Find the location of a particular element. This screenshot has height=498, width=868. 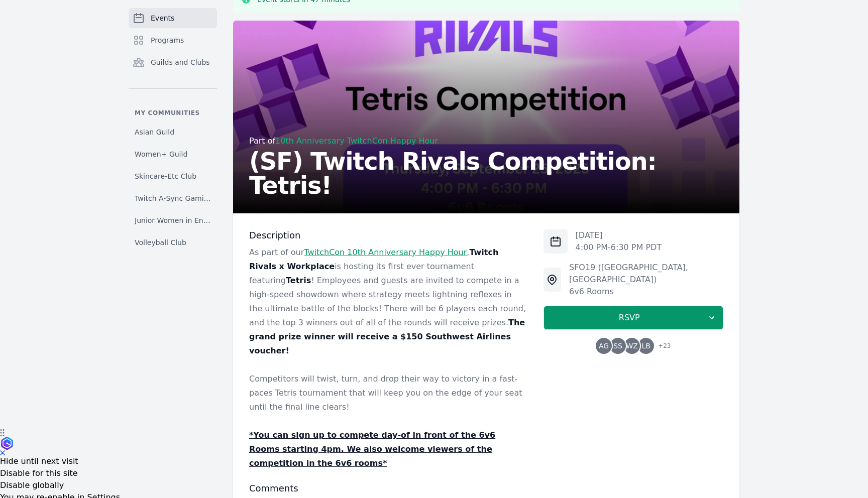

span: LB is located at coordinates (645, 346).